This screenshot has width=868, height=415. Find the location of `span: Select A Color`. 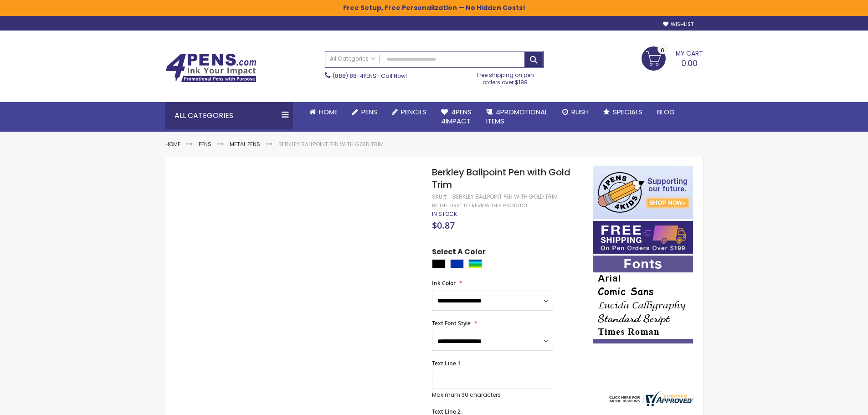

span: Select A Color is located at coordinates (459, 253).